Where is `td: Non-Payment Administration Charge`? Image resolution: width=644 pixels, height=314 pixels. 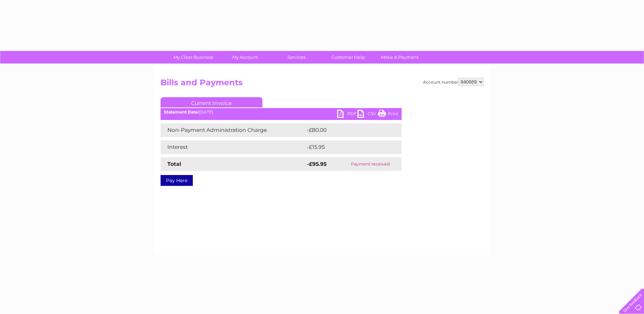 td: Non-Payment Administration Charge is located at coordinates (233, 130).